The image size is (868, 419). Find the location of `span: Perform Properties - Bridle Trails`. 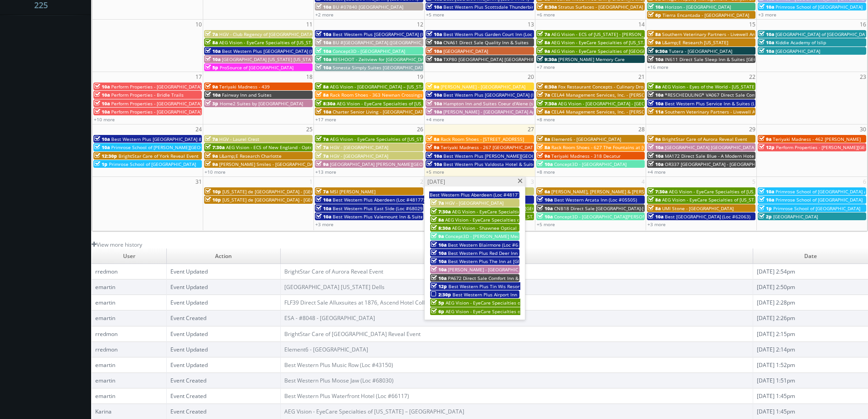

span: Perform Properties - Bridle Trails is located at coordinates (147, 95).